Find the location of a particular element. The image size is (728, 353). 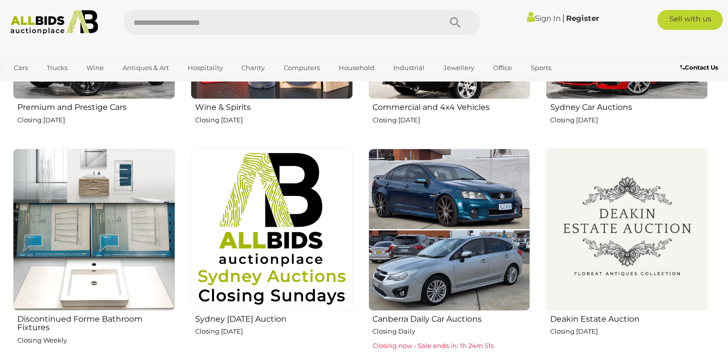

img: Discontinued Forme Bathroom Fixtures is located at coordinates (94, 229).